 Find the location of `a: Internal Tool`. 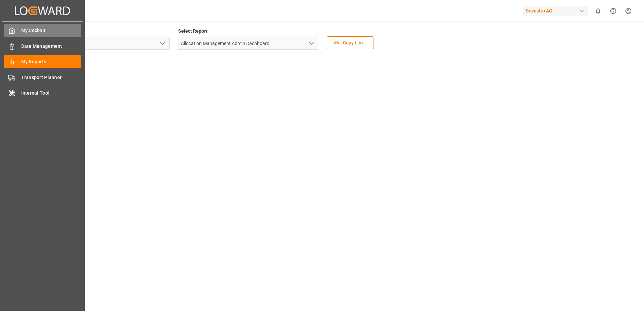

a: Internal Tool is located at coordinates (42, 93).